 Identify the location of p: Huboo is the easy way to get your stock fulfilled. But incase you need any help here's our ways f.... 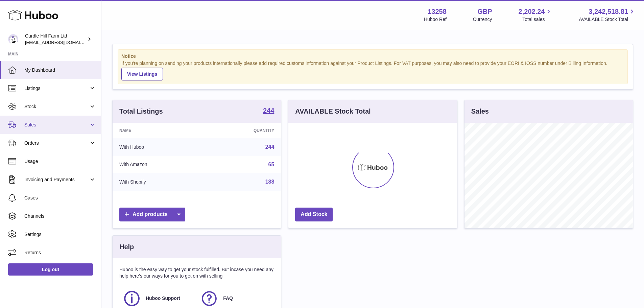
(197, 273).